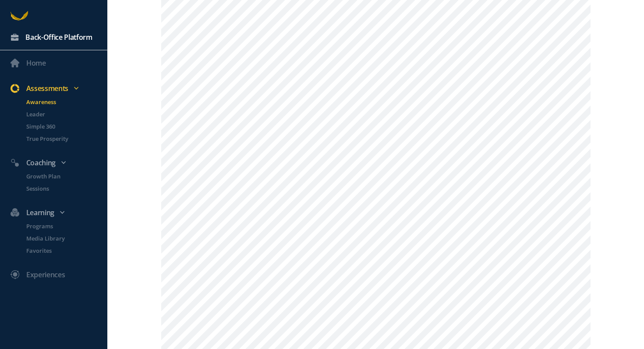  Describe the element at coordinates (58, 37) in the screenshot. I see `div: Back-Office Platform` at that location.